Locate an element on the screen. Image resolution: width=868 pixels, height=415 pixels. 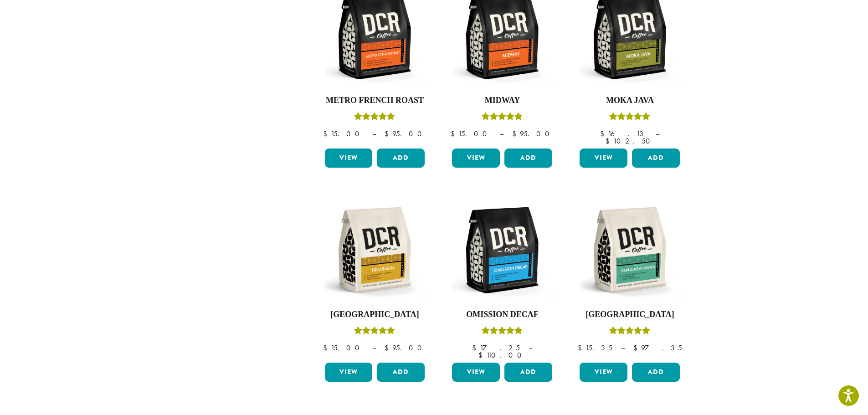
a: Omission DecafRated 4.33 out of 5 is located at coordinates (502, 278).